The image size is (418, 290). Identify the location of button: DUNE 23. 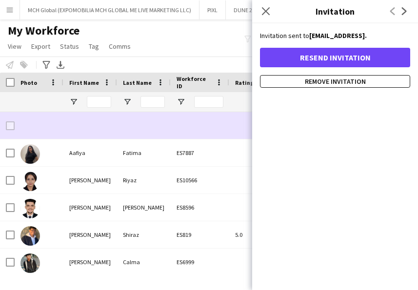
(244, 10).